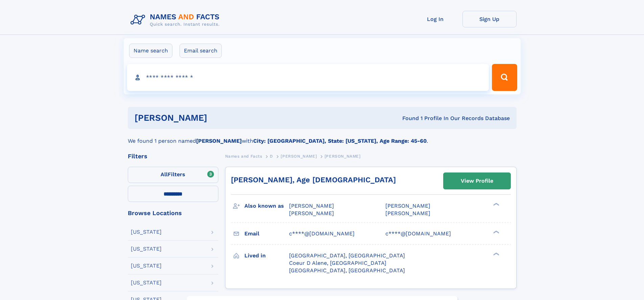  I want to click on h3: Also known as, so click(267, 206).